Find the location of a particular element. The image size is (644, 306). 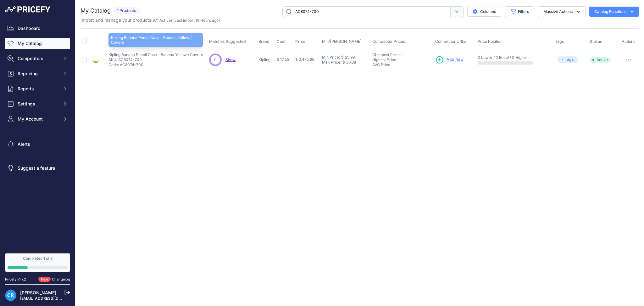

div: AVG Price: is located at coordinates (387, 65).